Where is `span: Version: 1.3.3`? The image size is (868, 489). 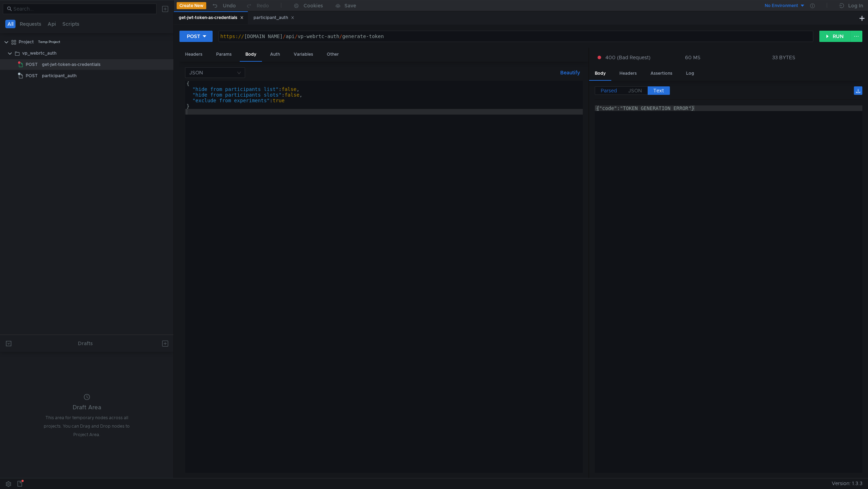 span: Version: 1.3.3 is located at coordinates (847, 483).